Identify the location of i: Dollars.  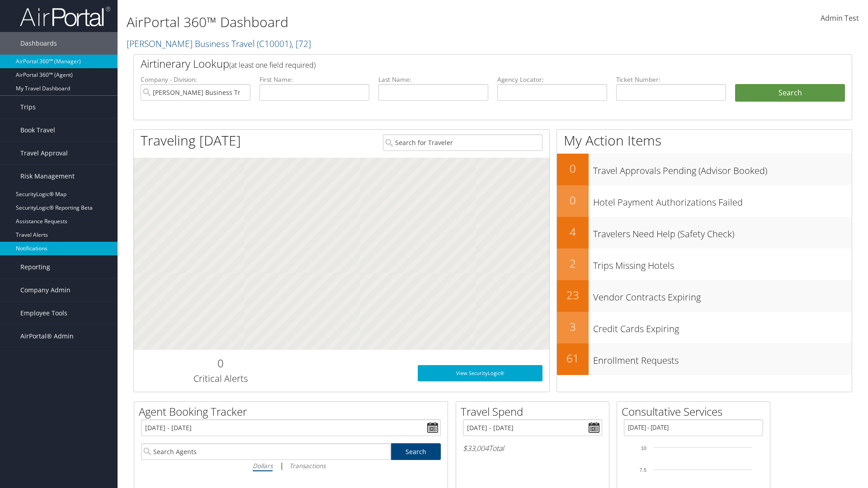
(263, 465).